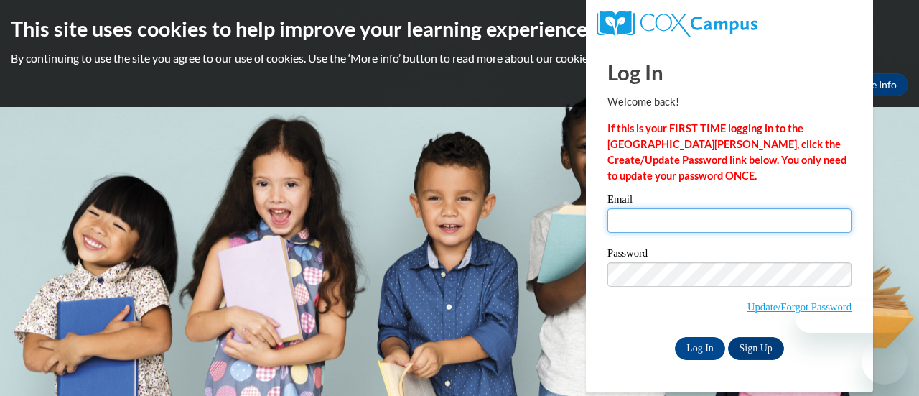 The image size is (919, 396). I want to click on label: Password, so click(729, 255).